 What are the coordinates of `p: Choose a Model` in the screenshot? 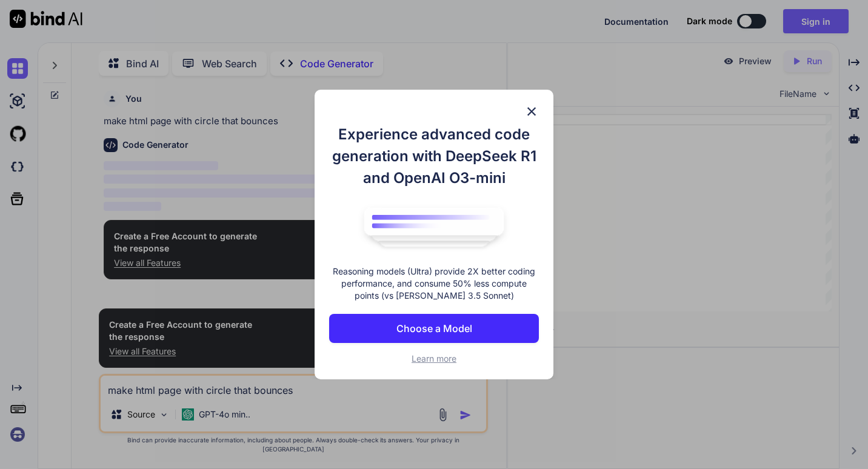 It's located at (434, 328).